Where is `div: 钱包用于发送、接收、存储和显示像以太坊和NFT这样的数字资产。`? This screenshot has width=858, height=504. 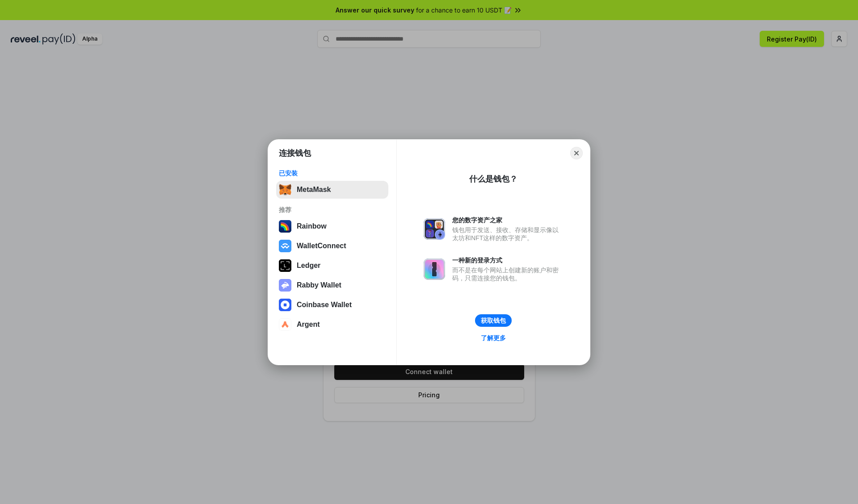 div: 钱包用于发送、接收、存储和显示像以太坊和NFT这样的数字资产。 is located at coordinates (507, 234).